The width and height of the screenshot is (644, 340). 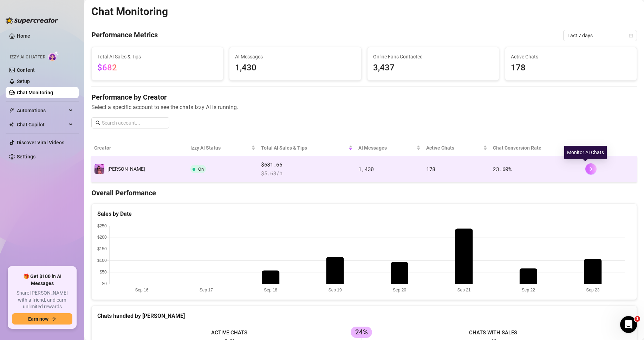 What do you see at coordinates (42, 125) in the screenshot?
I see `span: Chat Copilot` at bounding box center [42, 125].